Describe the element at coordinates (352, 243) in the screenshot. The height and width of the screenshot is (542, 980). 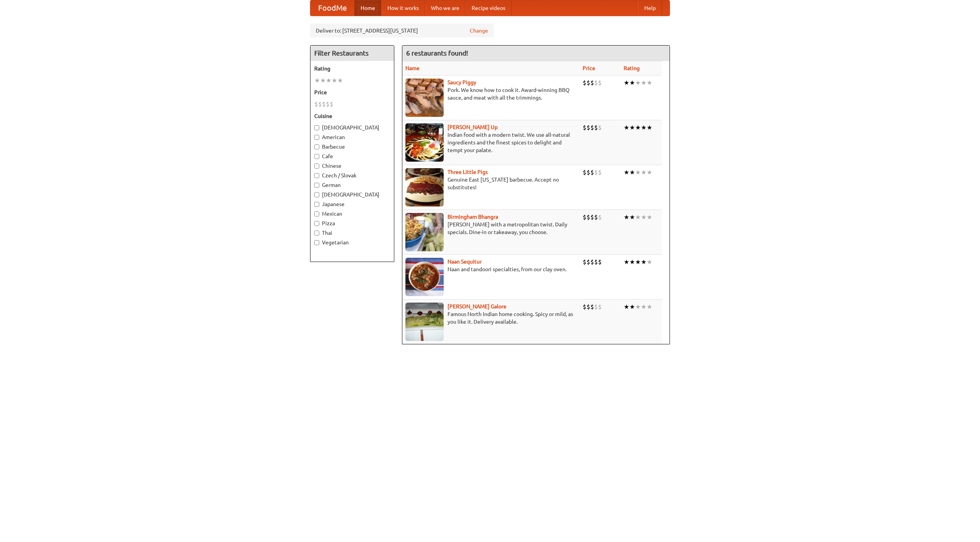
I see `label: Vegetarian` at that location.